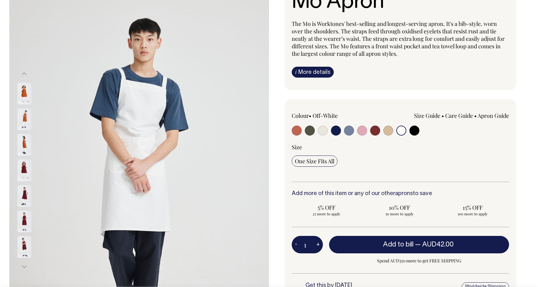 The image size is (538, 287). Describe the element at coordinates (314, 161) in the screenshot. I see `input: One Size Fits All` at that location.